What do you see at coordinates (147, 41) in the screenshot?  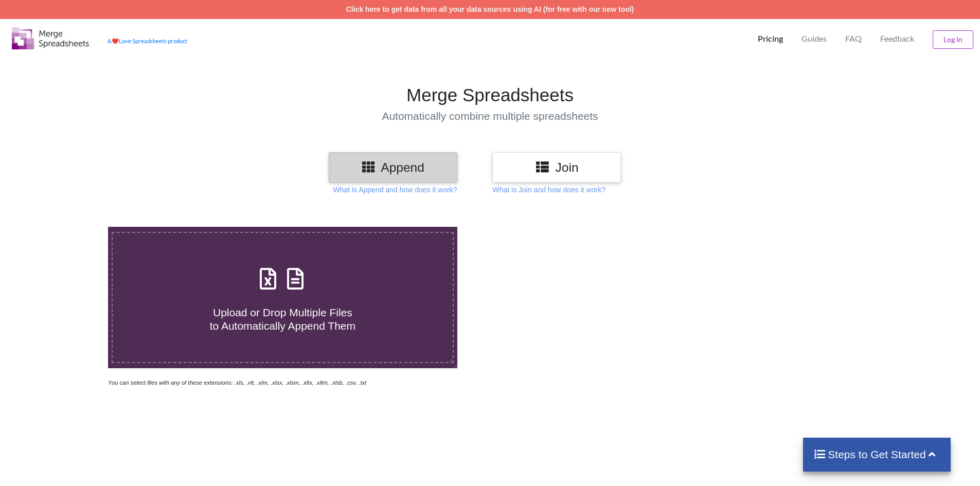 I see `a: AheartLove Spreadsheets product` at bounding box center [147, 41].